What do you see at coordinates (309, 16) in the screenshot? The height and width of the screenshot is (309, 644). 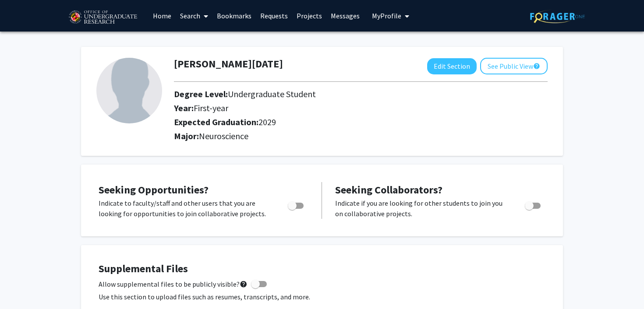 I see `a: Projects` at bounding box center [309, 16].